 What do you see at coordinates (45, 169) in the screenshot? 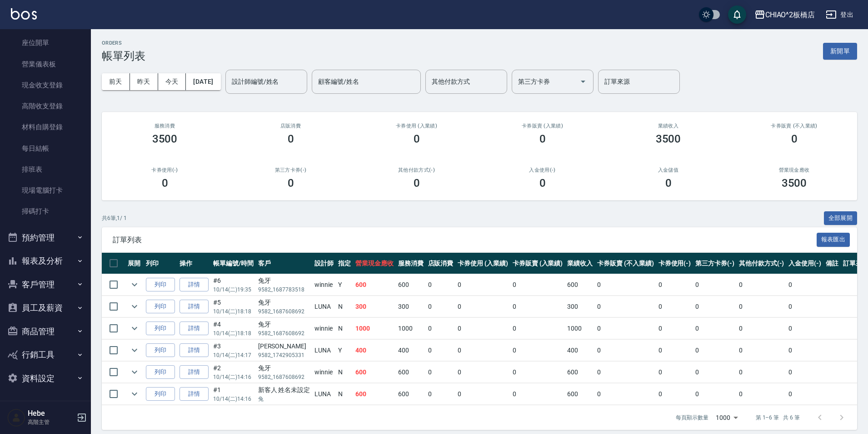
I see `a: 排班表` at bounding box center [45, 169].